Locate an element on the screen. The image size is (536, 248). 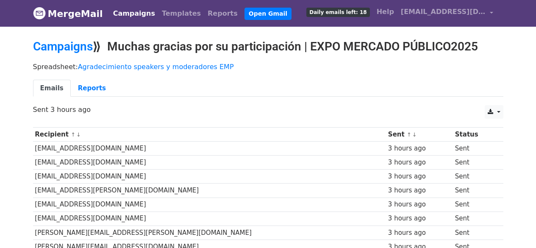
a: Help is located at coordinates (385, 12).